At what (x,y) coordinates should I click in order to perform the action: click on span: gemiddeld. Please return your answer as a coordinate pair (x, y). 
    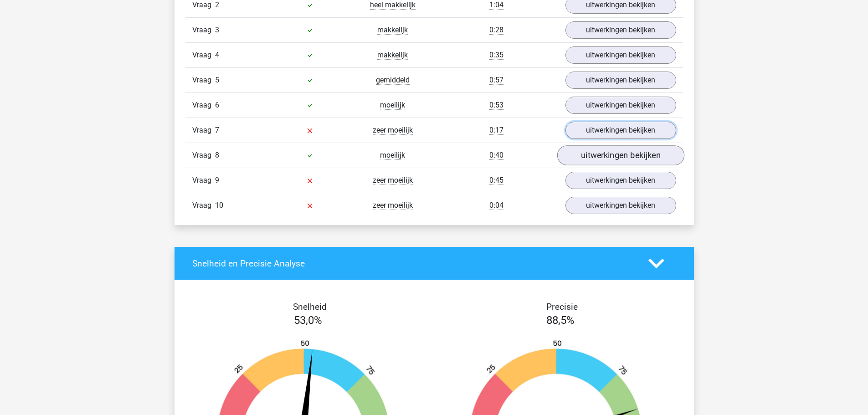
    Looking at the image, I should click on (392, 80).